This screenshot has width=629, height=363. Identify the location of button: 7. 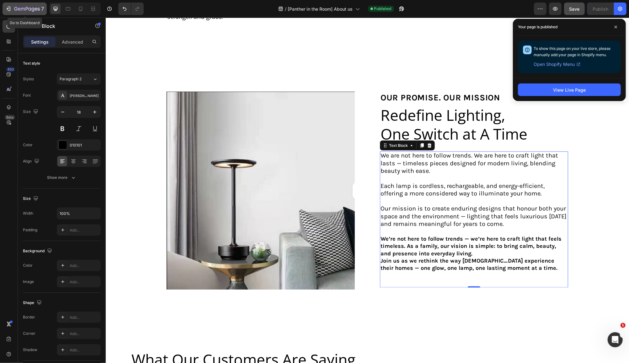
(24, 9).